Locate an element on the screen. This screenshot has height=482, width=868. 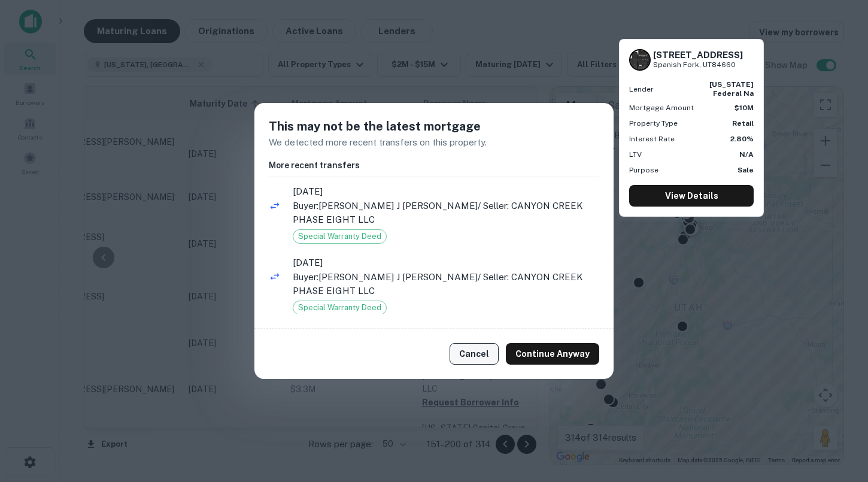
p: Purpose is located at coordinates (643, 170).